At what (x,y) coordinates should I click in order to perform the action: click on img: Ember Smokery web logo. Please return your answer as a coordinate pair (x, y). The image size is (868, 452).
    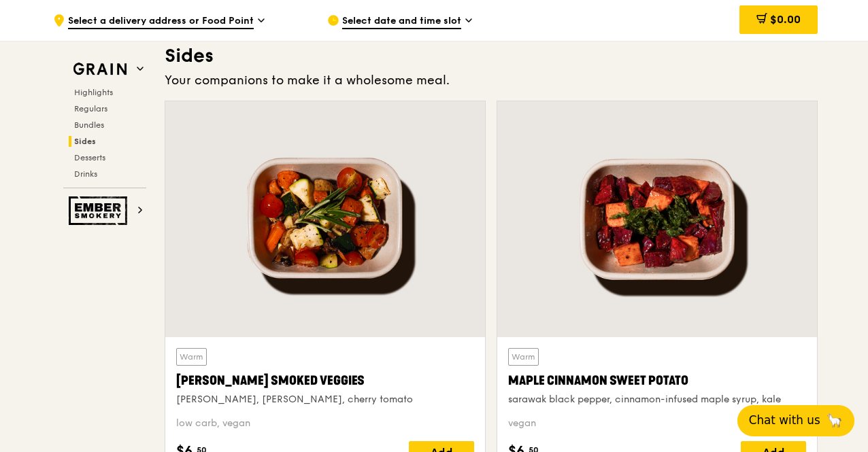
    Looking at the image, I should click on (100, 211).